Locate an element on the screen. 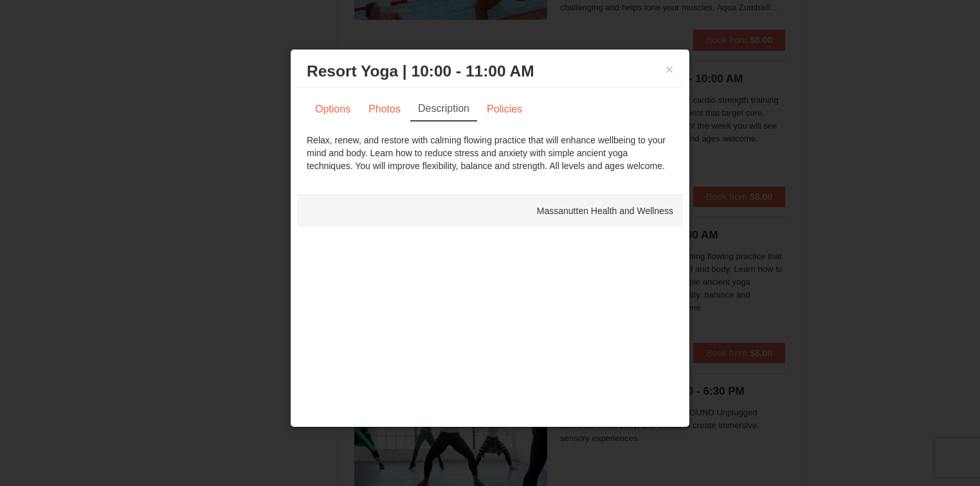 The height and width of the screenshot is (486, 980). a: Photos is located at coordinates (384, 109).